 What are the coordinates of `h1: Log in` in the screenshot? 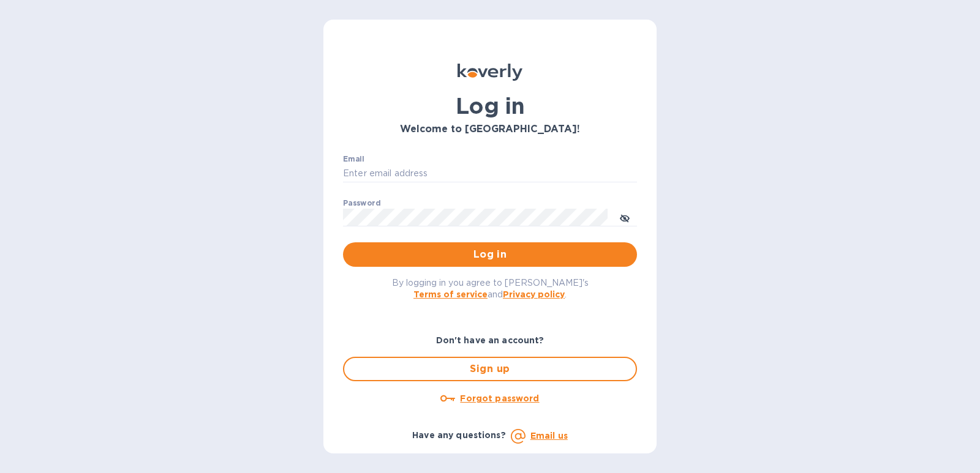 It's located at (490, 106).